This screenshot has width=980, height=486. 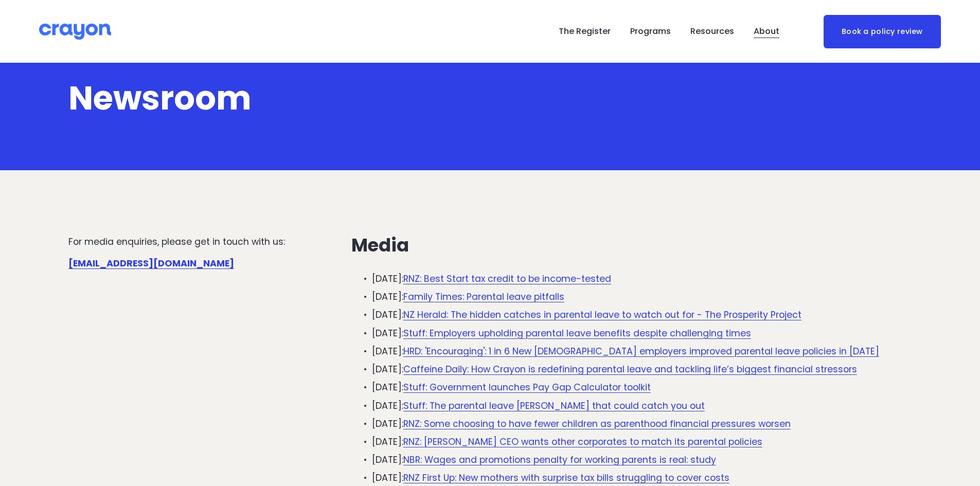 What do you see at coordinates (566, 478) in the screenshot?
I see `a: RNZ First Up: New mothers with surprise tax bills struggling to cover costs` at bounding box center [566, 478].